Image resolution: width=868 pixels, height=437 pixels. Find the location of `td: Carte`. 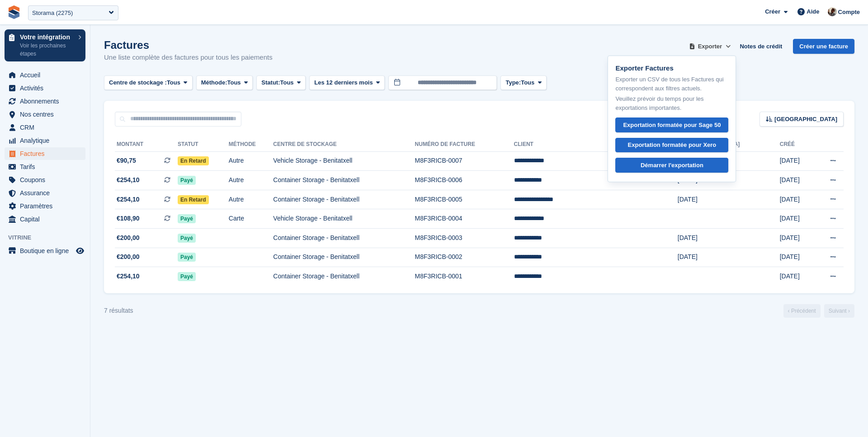

td: Carte is located at coordinates (251, 219).